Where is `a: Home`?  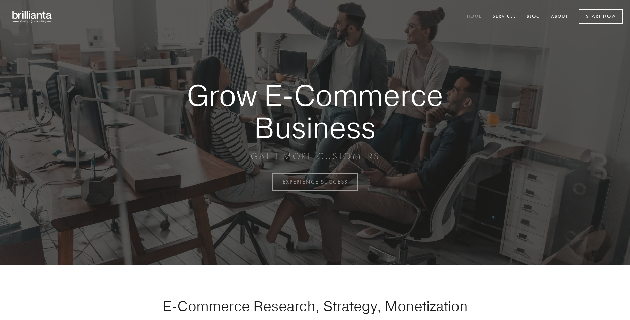 a: Home is located at coordinates (474, 17).